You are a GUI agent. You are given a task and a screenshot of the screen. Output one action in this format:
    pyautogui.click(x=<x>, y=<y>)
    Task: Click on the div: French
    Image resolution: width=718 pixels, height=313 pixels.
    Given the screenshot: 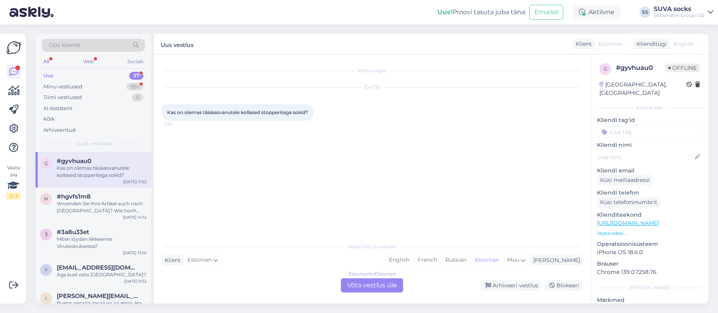 What is the action you would take?
    pyautogui.click(x=427, y=260)
    